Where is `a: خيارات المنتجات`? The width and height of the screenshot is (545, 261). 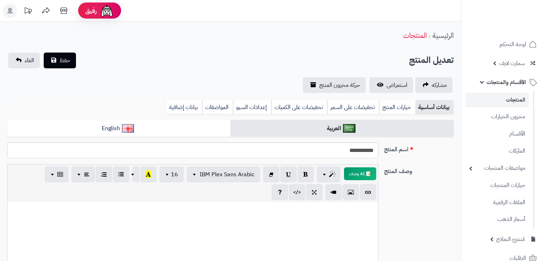
a: خيارات المنتجات is located at coordinates (497, 186).